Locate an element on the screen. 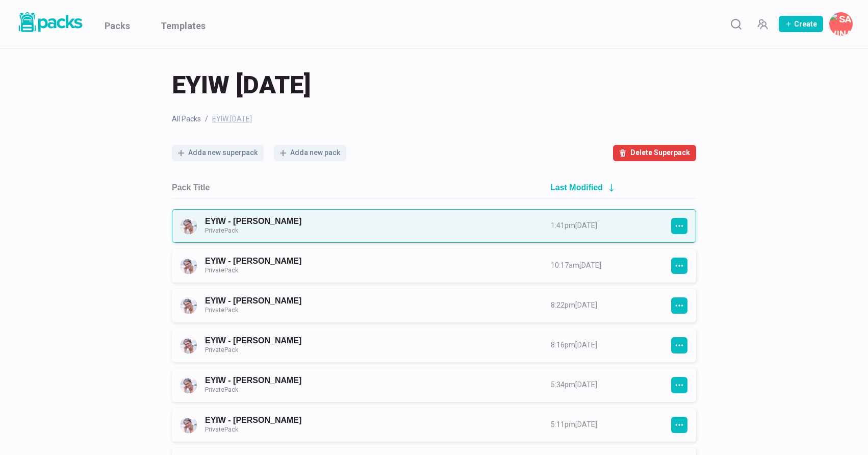 This screenshot has height=455, width=868. a: All Packs is located at coordinates (186, 119).